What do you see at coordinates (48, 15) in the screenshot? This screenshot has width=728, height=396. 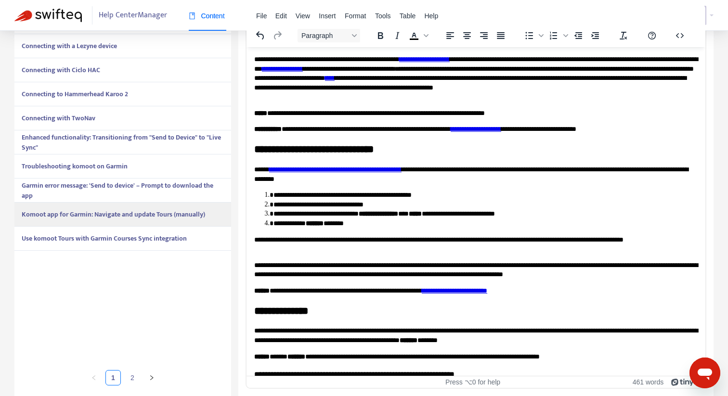 I see `img: Swifteq` at bounding box center [48, 15].